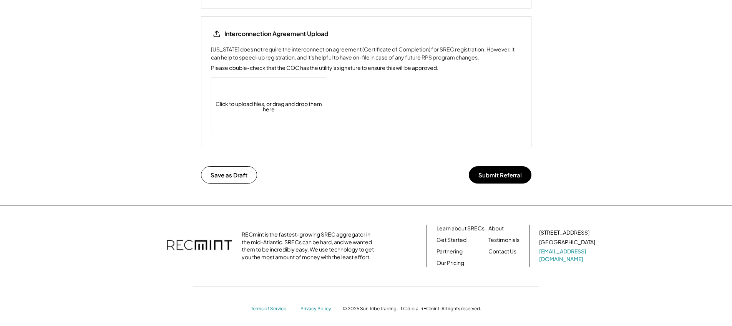 Image resolution: width=732 pixels, height=326 pixels. What do you see at coordinates (412, 309) in the screenshot?
I see `div: © 2025 Sun Tribe Trading, LLC d.b.a. RECmint. All rights reserved.` at bounding box center [412, 309].